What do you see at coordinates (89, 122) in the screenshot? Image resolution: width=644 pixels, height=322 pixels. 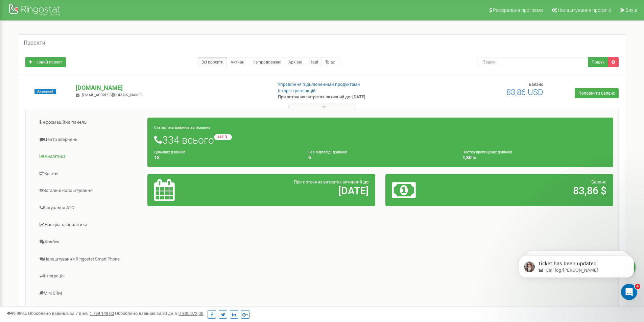 I see `a: Інформаційна панель` at bounding box center [89, 122].